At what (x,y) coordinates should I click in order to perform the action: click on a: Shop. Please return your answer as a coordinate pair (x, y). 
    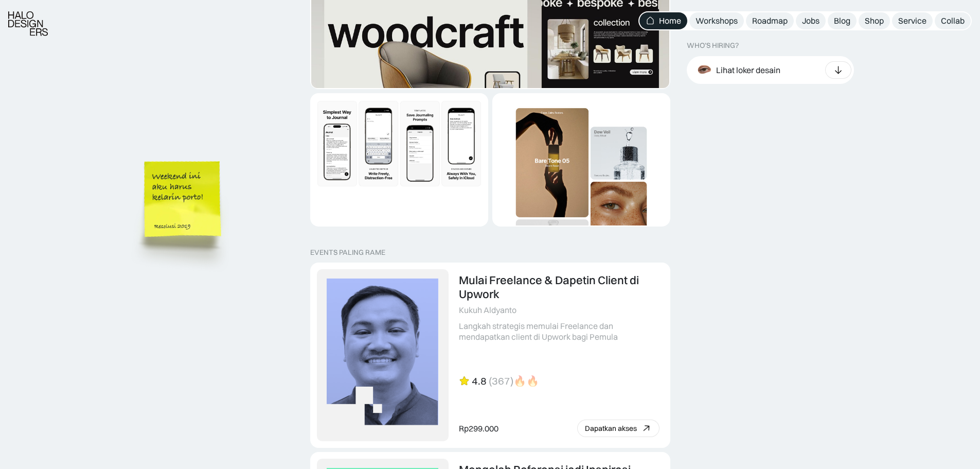
    Looking at the image, I should click on (874, 20).